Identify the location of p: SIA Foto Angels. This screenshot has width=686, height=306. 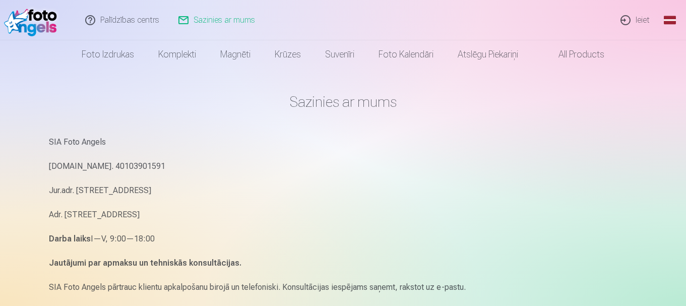
(343, 142).